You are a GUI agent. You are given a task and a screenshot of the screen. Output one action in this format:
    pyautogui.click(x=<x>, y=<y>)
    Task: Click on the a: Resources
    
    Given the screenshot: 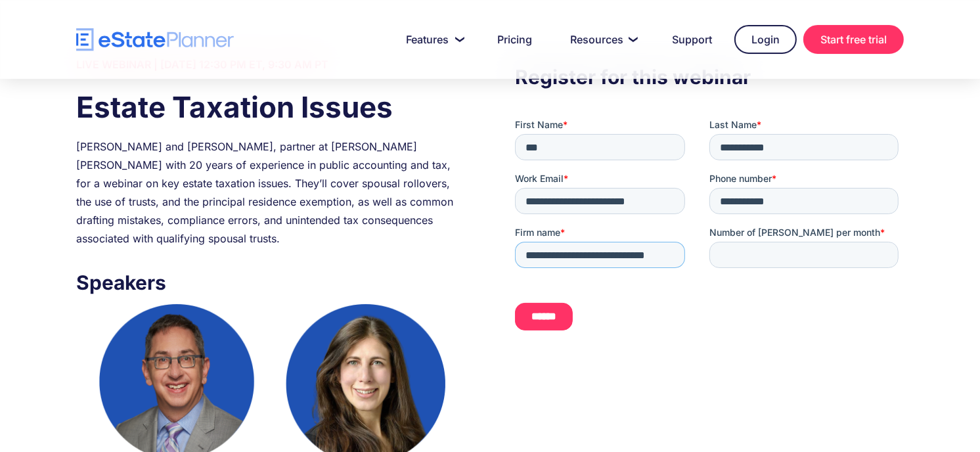 What is the action you would take?
    pyautogui.click(x=602, y=39)
    